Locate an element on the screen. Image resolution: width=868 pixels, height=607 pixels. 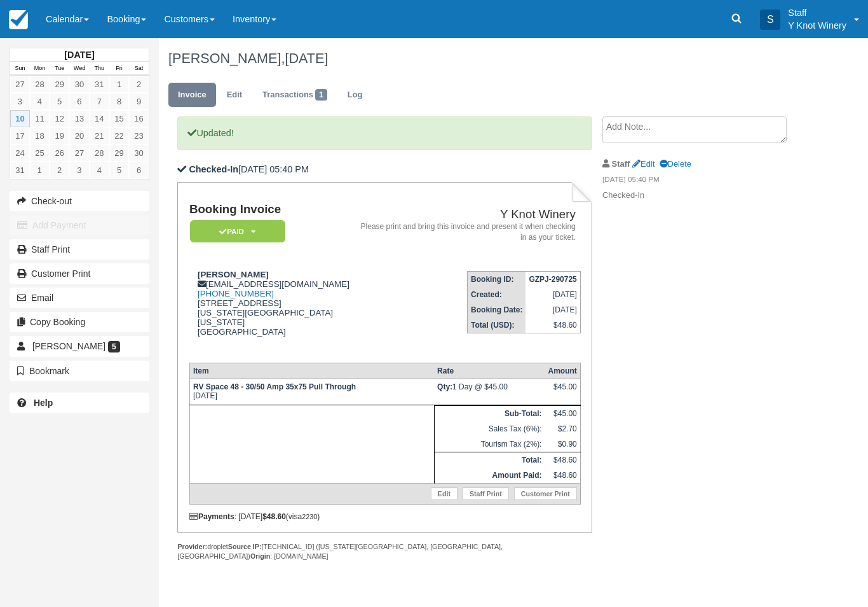
a: Help is located at coordinates (79, 403).